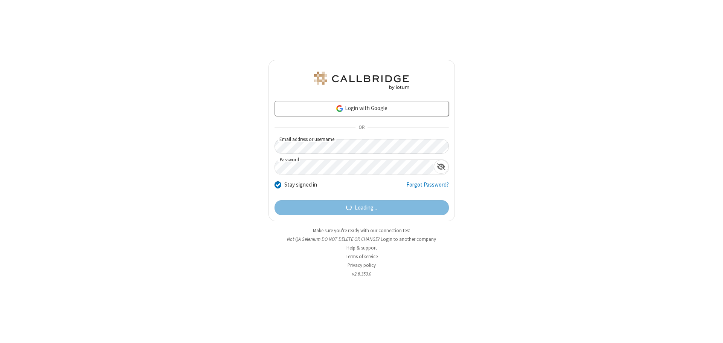 The width and height of the screenshot is (723, 343). Describe the element at coordinates (361, 273) in the screenshot. I see `li: v2.6.353.0` at that location.